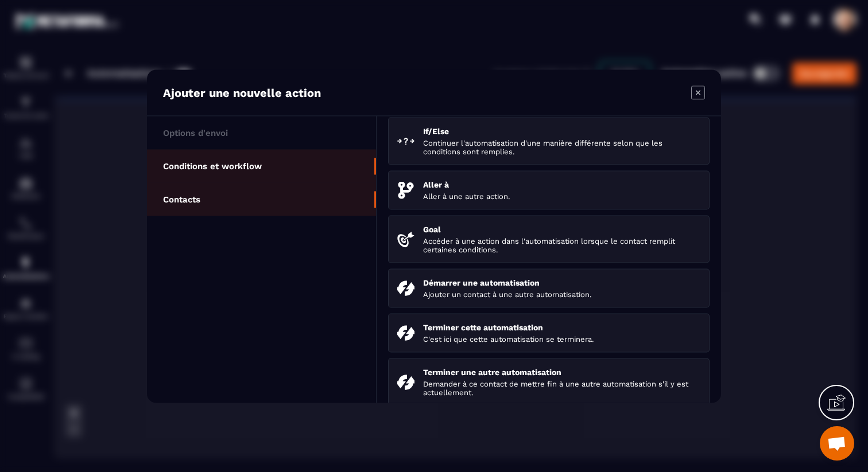  What do you see at coordinates (406, 239) in the screenshot?
I see `img: targeted.svg` at bounding box center [406, 239].